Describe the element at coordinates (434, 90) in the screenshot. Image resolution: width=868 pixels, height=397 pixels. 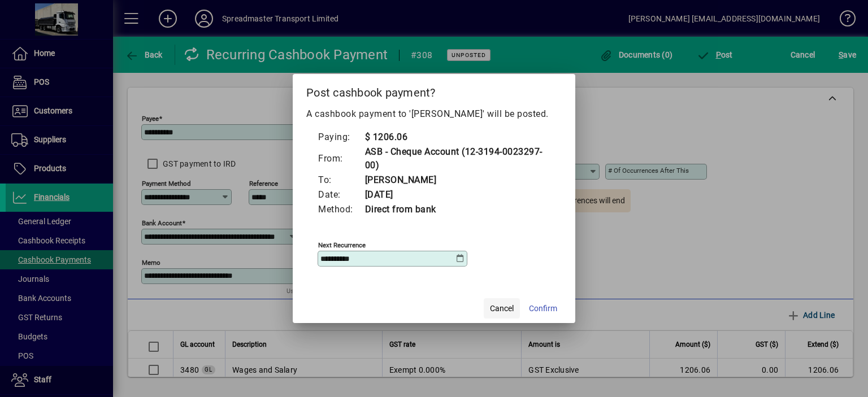
I see `h2: Post cashbook payment?` at that location.